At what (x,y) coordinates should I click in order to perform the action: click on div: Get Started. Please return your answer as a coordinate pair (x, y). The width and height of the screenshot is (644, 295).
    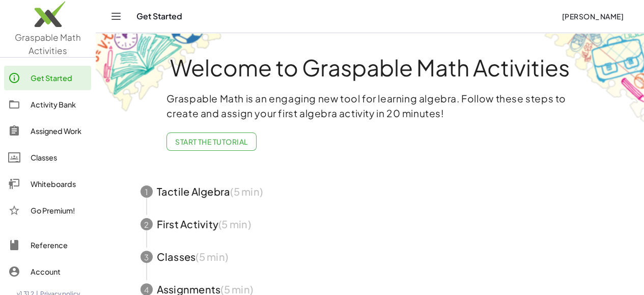
    Looking at the image, I should click on (59, 78).